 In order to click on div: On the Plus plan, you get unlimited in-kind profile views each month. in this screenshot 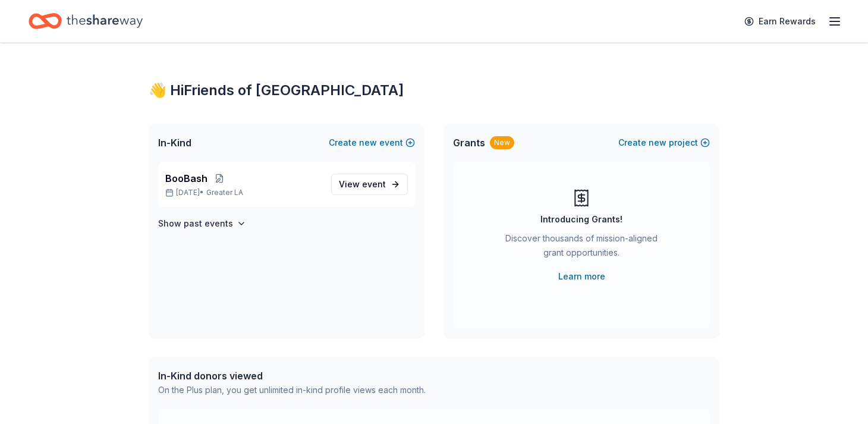, I will do `click(292, 390)`.